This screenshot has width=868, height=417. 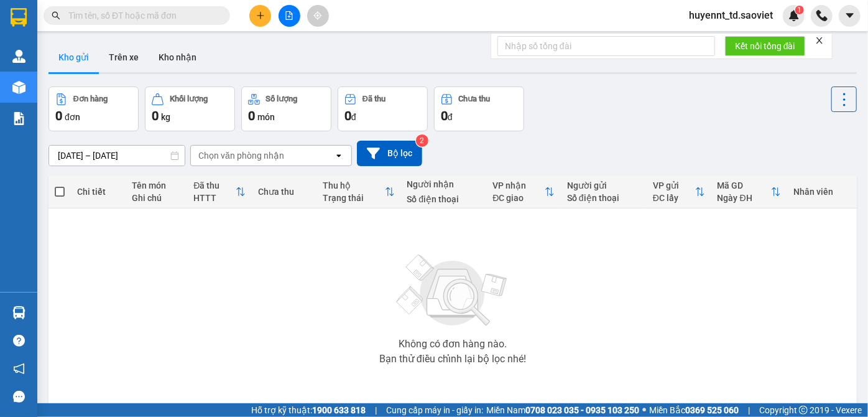 I want to click on img: icon-new-feature, so click(x=794, y=16).